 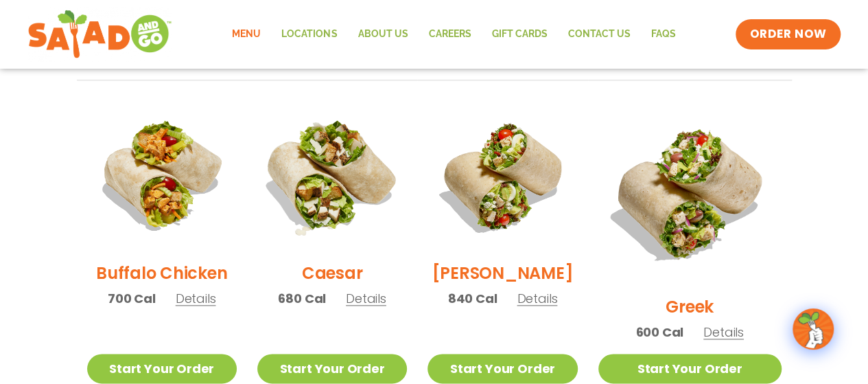 What do you see at coordinates (519, 34) in the screenshot?
I see `a: GIFT CARDS` at bounding box center [519, 34].